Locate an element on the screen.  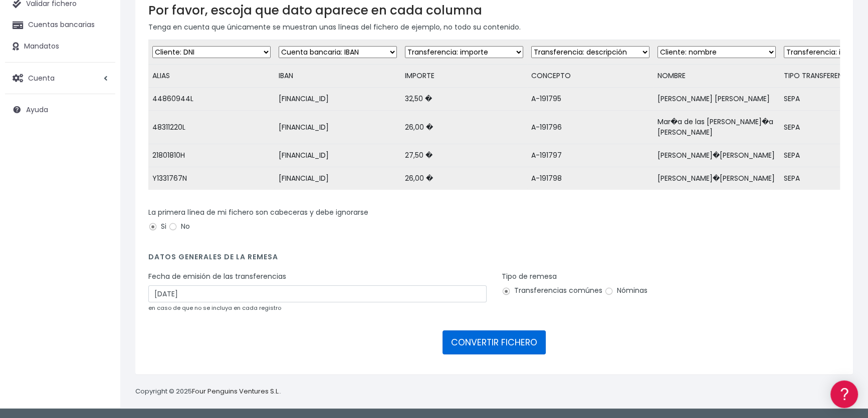
h4: Datos generales de la remesa is located at coordinates (494, 259).